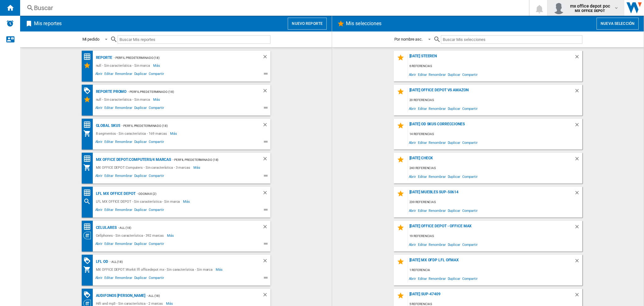 The height and width of the screenshot is (306, 644). Describe the element at coordinates (590, 6) in the screenshot. I see `span: mx office depot poc` at that location.